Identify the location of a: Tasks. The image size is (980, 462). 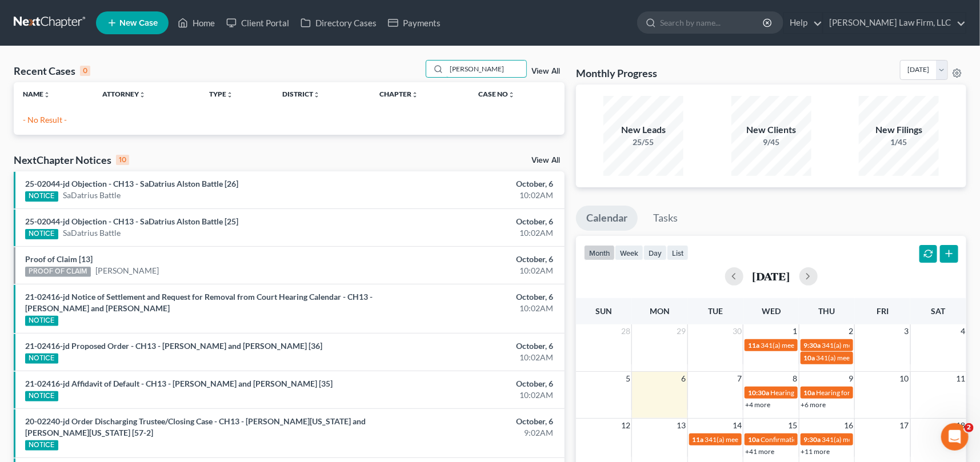
(665, 218).